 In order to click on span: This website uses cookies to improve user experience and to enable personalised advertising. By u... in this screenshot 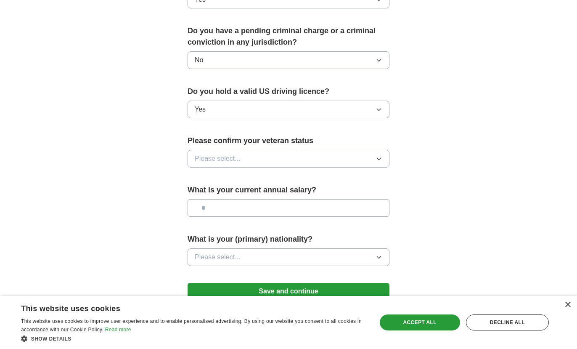, I will do `click(191, 325)`.